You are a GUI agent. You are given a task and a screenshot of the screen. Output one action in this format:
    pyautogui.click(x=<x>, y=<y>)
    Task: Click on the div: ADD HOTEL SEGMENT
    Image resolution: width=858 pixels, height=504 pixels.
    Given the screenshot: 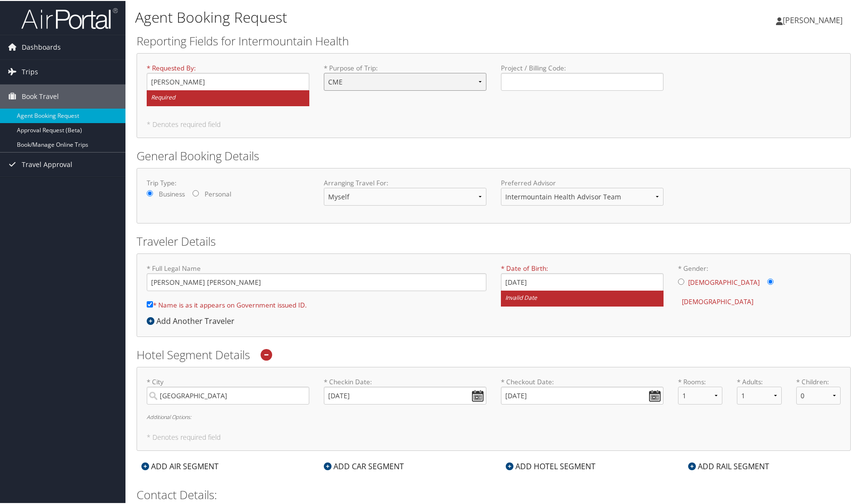 What is the action you would take?
    pyautogui.click(x=551, y=465)
    